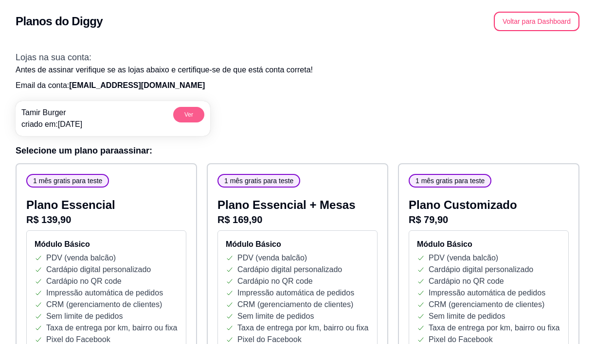 This screenshot has width=595, height=344. Describe the element at coordinates (297, 220) in the screenshot. I see `p: R$ 169,90` at that location.